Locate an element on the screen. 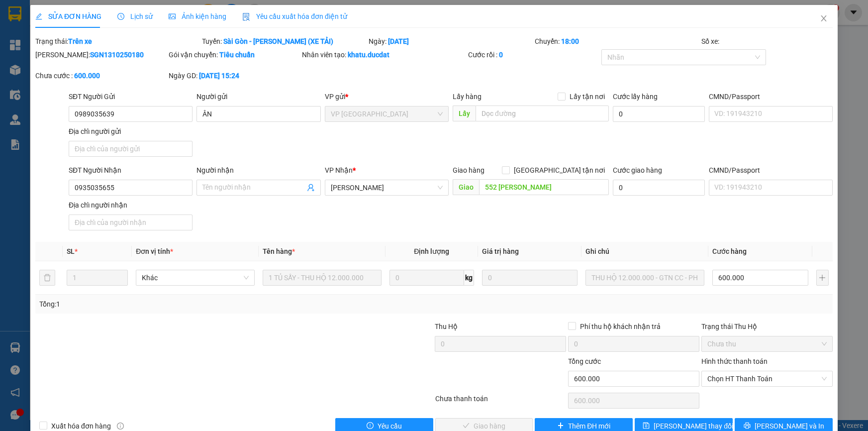 This screenshot has width=868, height=431. button: plus is located at coordinates (823, 277).